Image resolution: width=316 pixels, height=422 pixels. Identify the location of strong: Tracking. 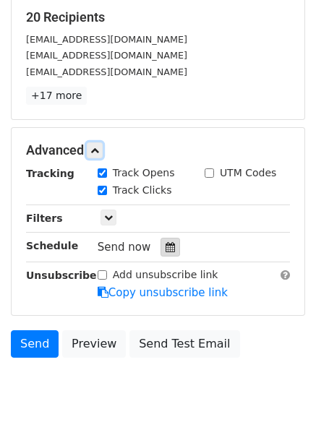
(50, 174).